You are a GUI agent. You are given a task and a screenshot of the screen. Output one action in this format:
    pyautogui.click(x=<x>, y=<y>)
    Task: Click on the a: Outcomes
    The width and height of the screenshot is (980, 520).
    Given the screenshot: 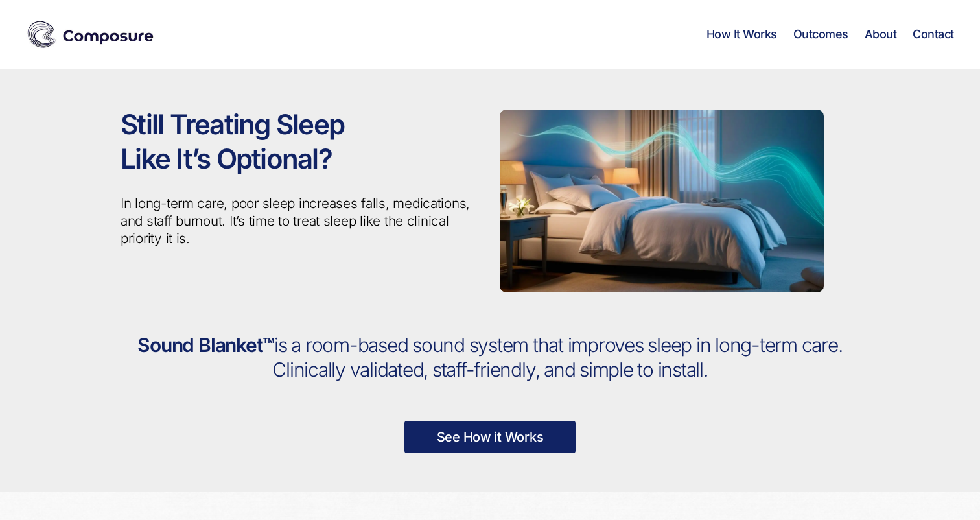 What is the action you would take?
    pyautogui.click(x=821, y=35)
    